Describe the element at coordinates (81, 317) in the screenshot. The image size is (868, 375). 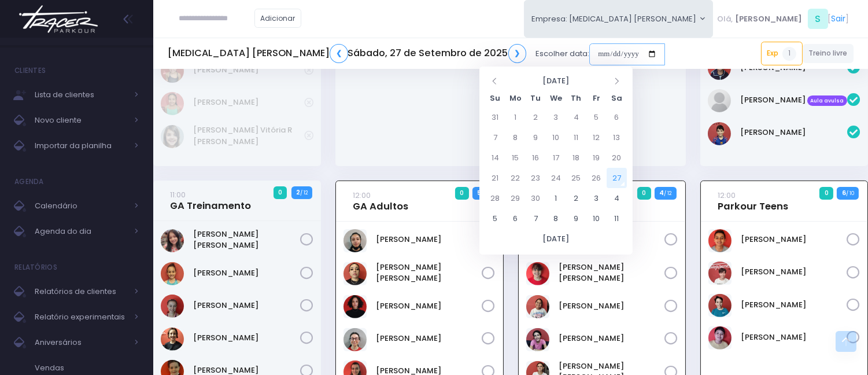
I see `span: Relatório experimentais` at that location.